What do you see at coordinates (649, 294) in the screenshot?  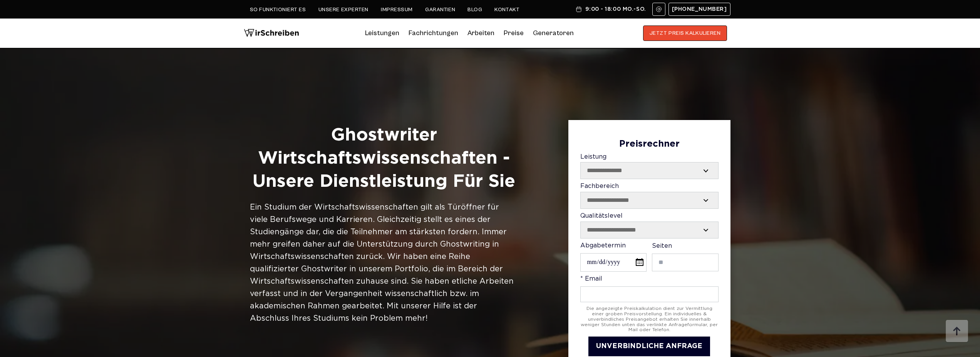 I see `input: * Email` at bounding box center [649, 294].